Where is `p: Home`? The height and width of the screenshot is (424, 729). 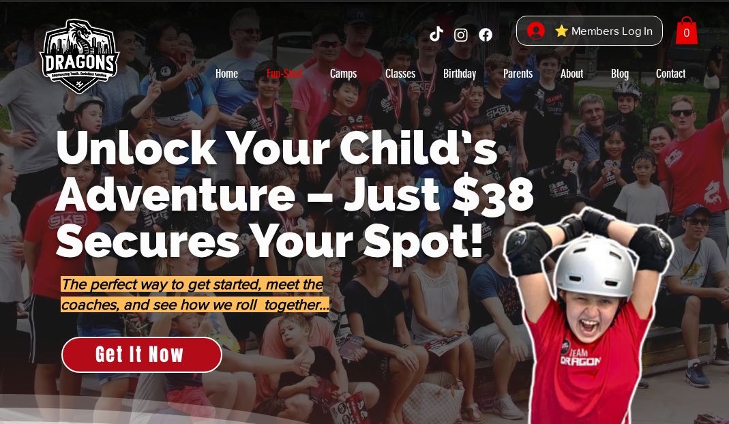
p: Home is located at coordinates (227, 74).